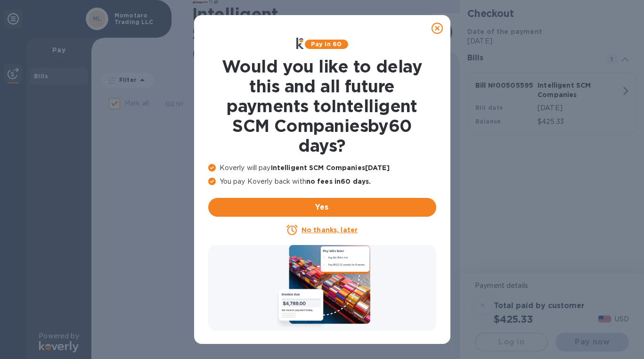 This screenshot has width=644, height=359. What do you see at coordinates (330, 230) in the screenshot?
I see `u: No thanks, later` at bounding box center [330, 230].